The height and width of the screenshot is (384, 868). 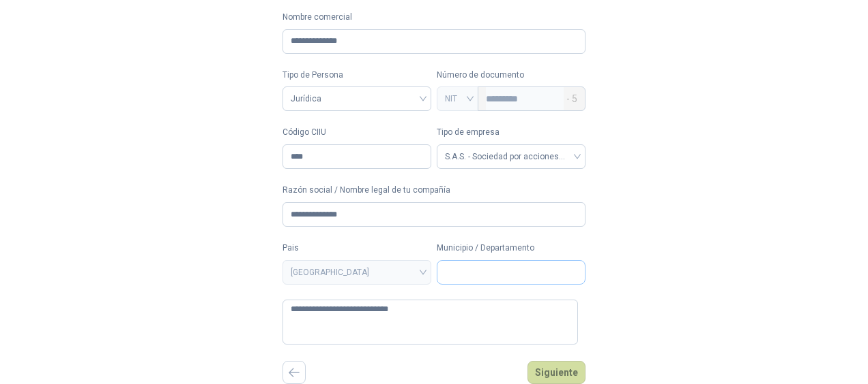 I want to click on span: COLOMBIA, so click(x=357, y=273).